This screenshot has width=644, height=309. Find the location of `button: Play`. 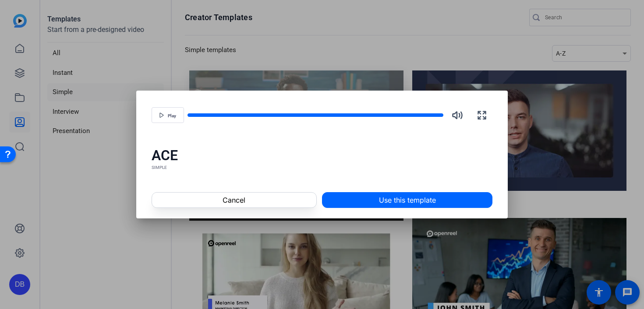

button: Play is located at coordinates (168, 115).